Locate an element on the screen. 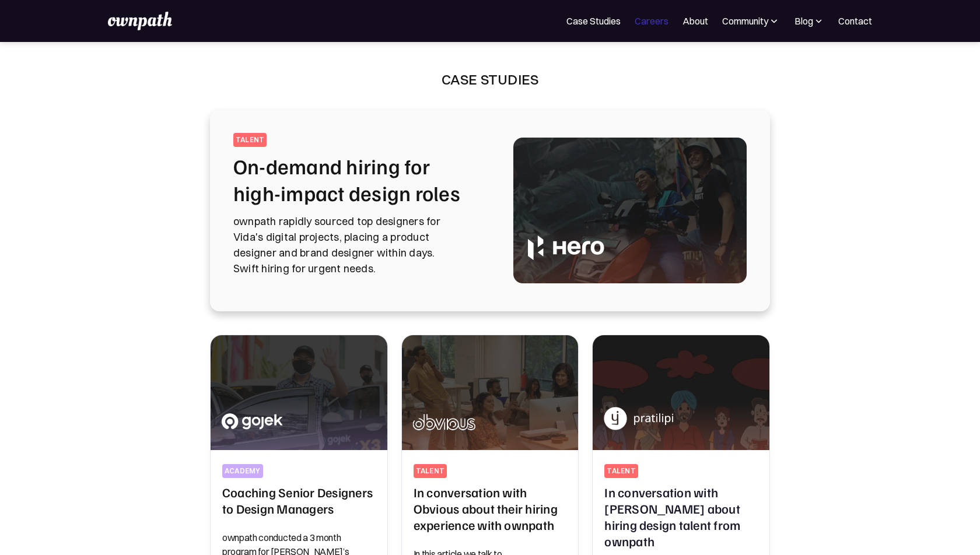 This screenshot has width=980, height=555. a: talentOn-demand hiring for high-impact design rolesownpath rapidly sourced top designers for Vida... is located at coordinates (490, 211).